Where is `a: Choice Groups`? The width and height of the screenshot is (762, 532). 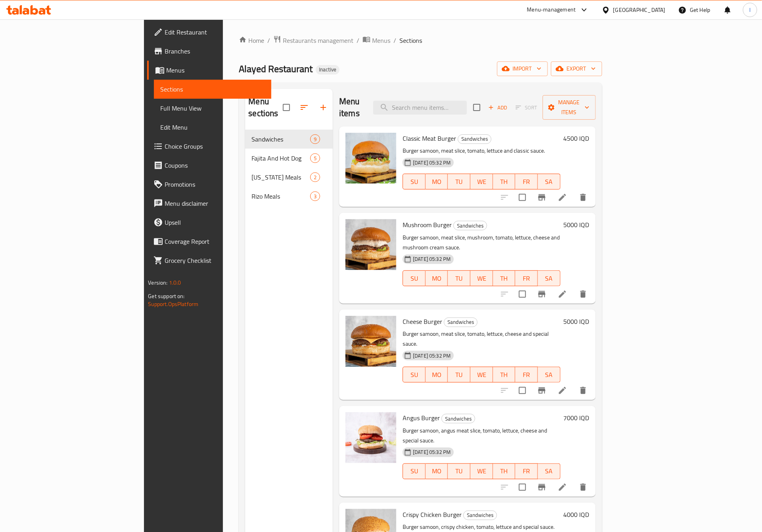
a: Choice Groups is located at coordinates (209, 146).